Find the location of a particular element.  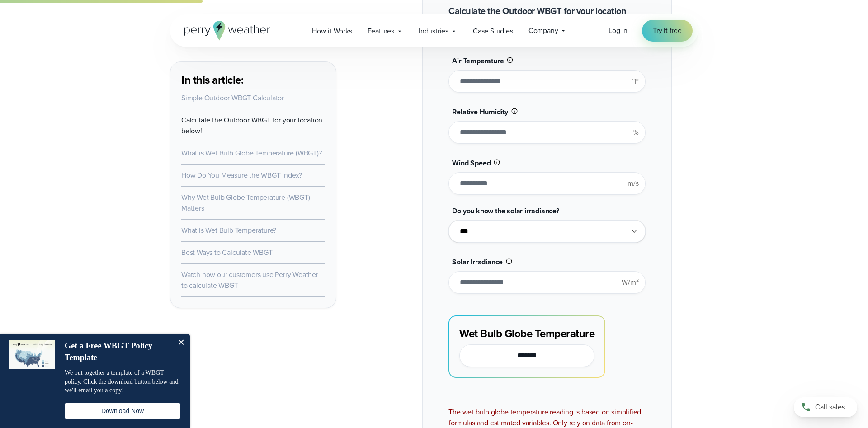

a: How Do You Measure the WBGT Index? is located at coordinates (241, 174).